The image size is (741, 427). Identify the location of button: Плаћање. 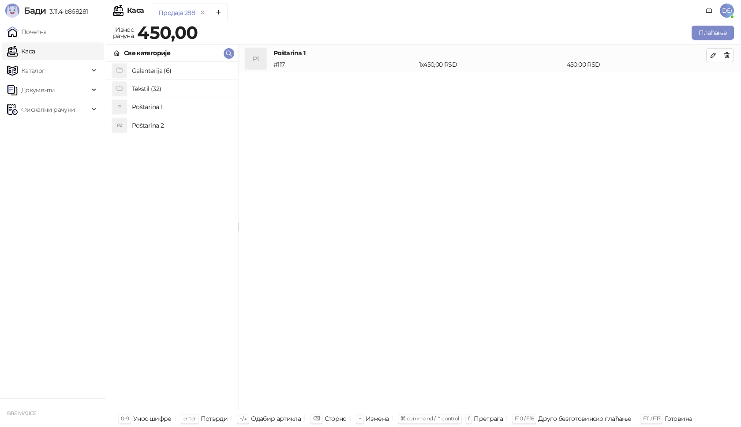
(713, 33).